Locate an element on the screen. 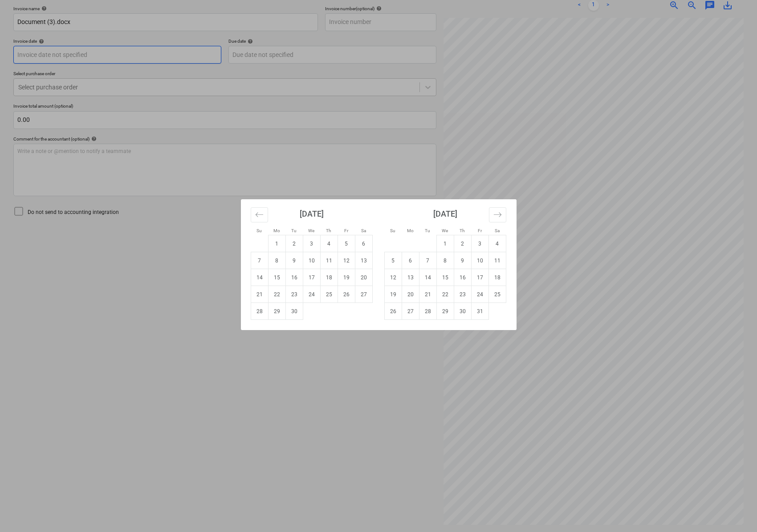  td: Friday, September 5, 2025 is located at coordinates (345, 244).